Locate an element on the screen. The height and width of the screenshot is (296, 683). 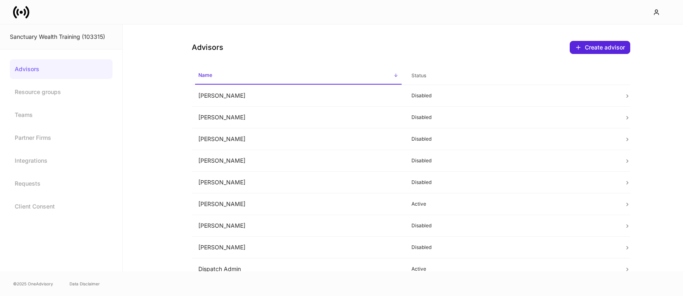
a: Resource groups is located at coordinates (61, 92).